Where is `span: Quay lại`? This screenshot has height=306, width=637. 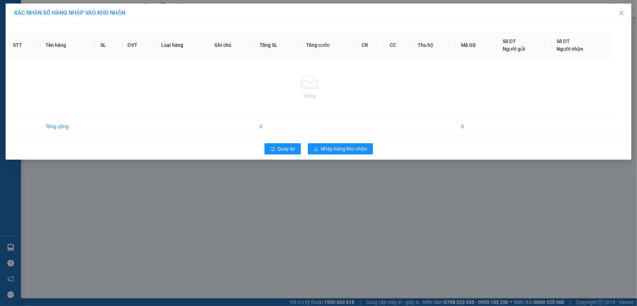
span: Quay lại is located at coordinates (286, 149).